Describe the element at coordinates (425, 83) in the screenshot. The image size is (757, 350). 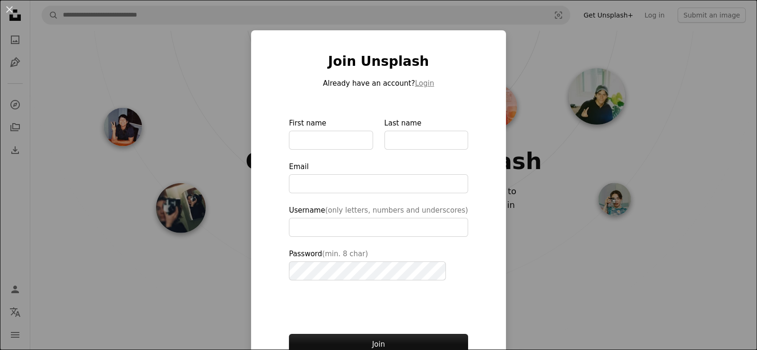
I see `button: Login` at that location.